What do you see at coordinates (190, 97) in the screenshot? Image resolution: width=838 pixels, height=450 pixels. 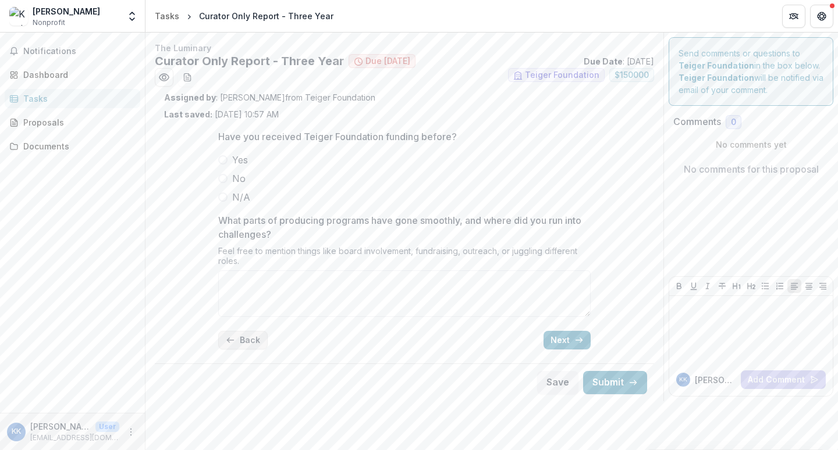 I see `strong: Assigned by` at bounding box center [190, 97].